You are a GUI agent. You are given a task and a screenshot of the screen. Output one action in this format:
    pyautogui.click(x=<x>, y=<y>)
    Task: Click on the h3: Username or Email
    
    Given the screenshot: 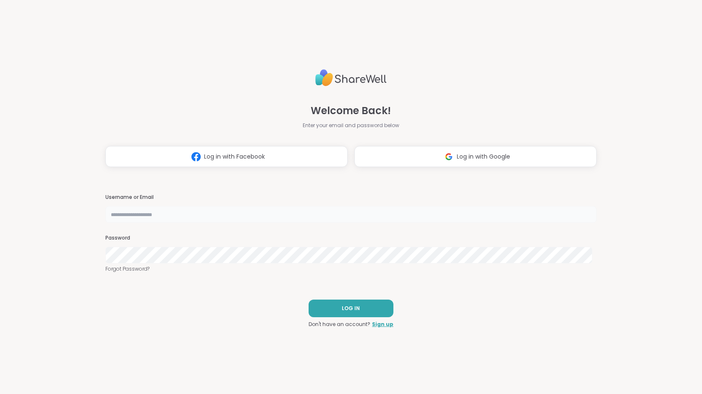 What is the action you would take?
    pyautogui.click(x=351, y=197)
    